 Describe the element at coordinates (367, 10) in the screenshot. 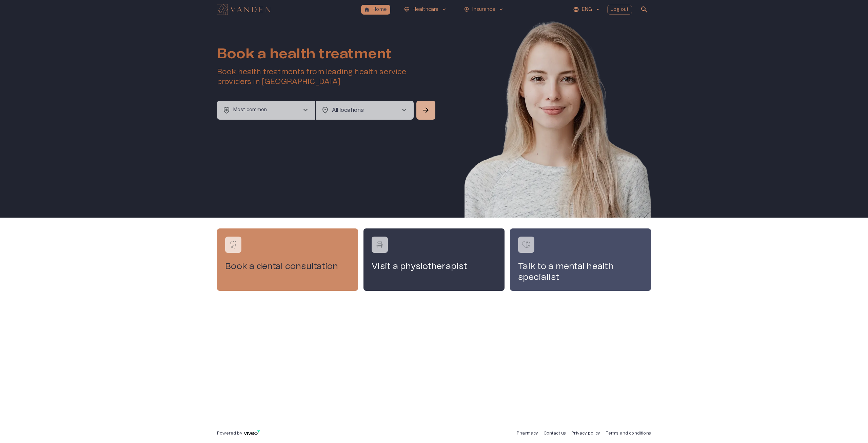

I see `span: home` at that location.